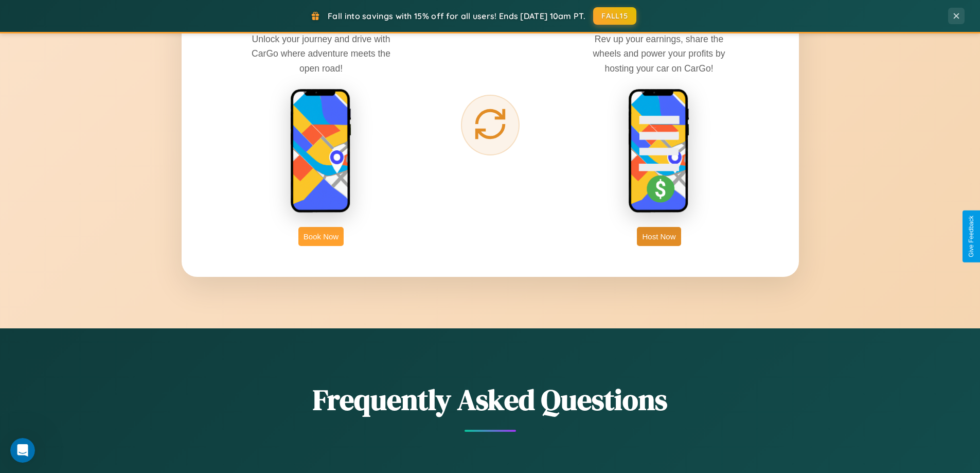 The width and height of the screenshot is (980, 473). Describe the element at coordinates (658, 236) in the screenshot. I see `button: Host Now` at that location.